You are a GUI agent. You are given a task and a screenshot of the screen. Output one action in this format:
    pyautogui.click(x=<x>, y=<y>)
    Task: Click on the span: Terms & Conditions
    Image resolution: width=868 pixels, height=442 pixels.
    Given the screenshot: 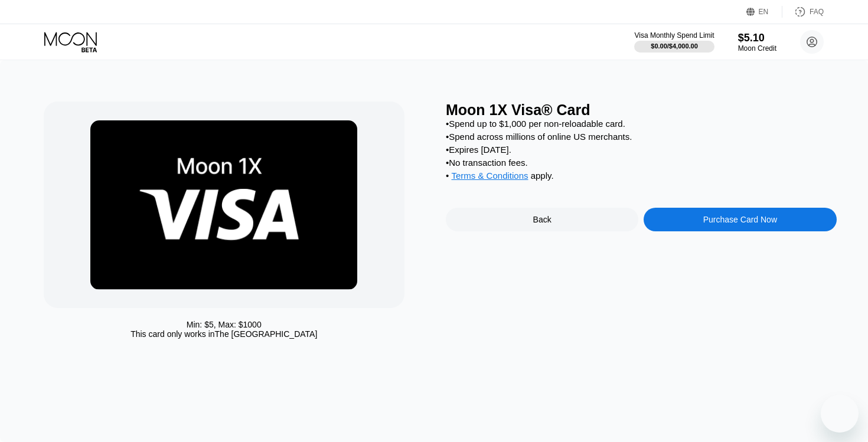 What is the action you would take?
    pyautogui.click(x=489, y=175)
    